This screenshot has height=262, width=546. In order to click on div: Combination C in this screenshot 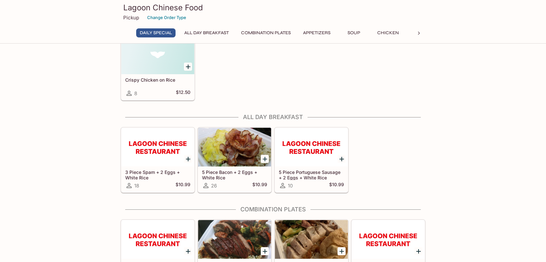, I will do `click(311, 240)`.